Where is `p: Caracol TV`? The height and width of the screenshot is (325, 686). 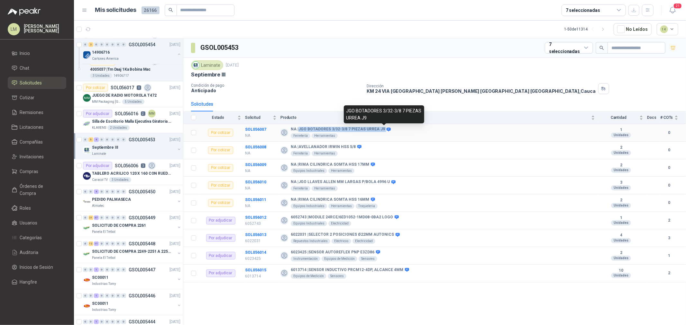 p: Caracol TV is located at coordinates (100, 180).